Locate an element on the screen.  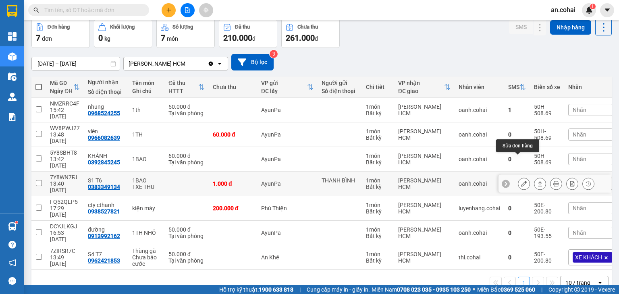
div: 0913992162 is located at coordinates (104, 236).